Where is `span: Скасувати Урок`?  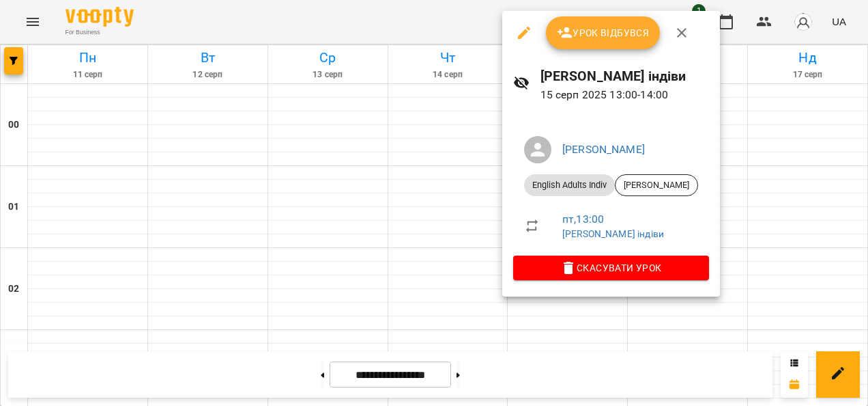 span: Скасувати Урок is located at coordinates (611, 268).